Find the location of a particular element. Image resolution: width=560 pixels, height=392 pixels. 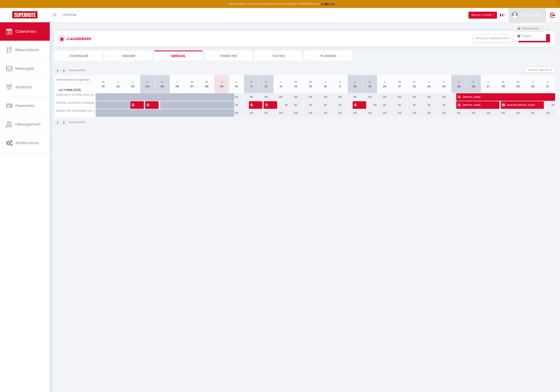

li: Semaine is located at coordinates (128, 55).